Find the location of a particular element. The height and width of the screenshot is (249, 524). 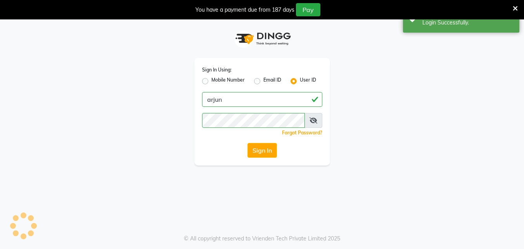

div: Login Successfully. is located at coordinates (468, 23).